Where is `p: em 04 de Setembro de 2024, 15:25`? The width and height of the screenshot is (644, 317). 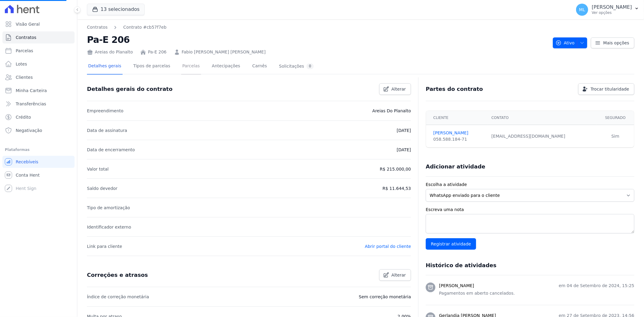 p: em 04 de Setembro de 2024, 15:25 is located at coordinates (597, 286).